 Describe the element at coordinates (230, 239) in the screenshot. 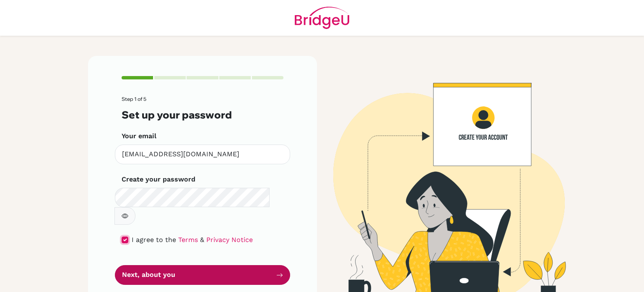

I see `a: Privacy Notice` at that location.